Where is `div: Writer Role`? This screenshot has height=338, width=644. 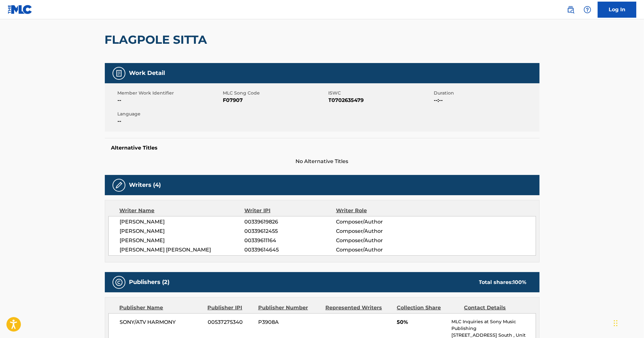 div: Writer Role is located at coordinates (377, 210).